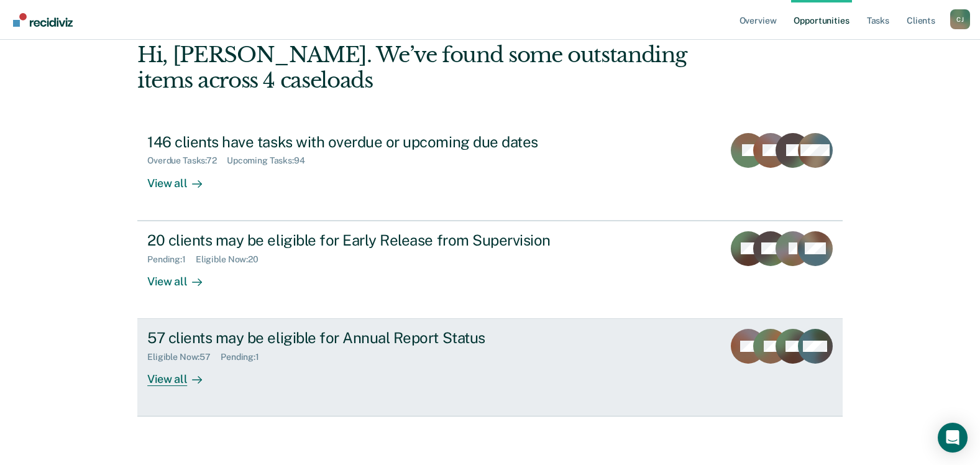  I want to click on div: Overdue Tasks : 72, so click(187, 161).